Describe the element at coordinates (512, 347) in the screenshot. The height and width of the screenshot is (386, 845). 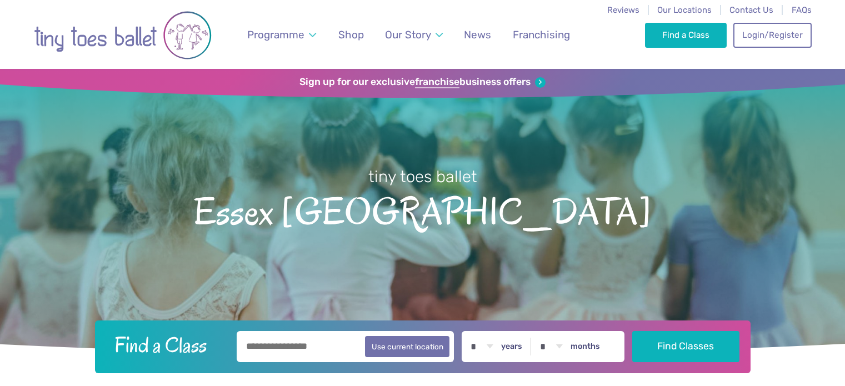
I see `label: years` at that location.